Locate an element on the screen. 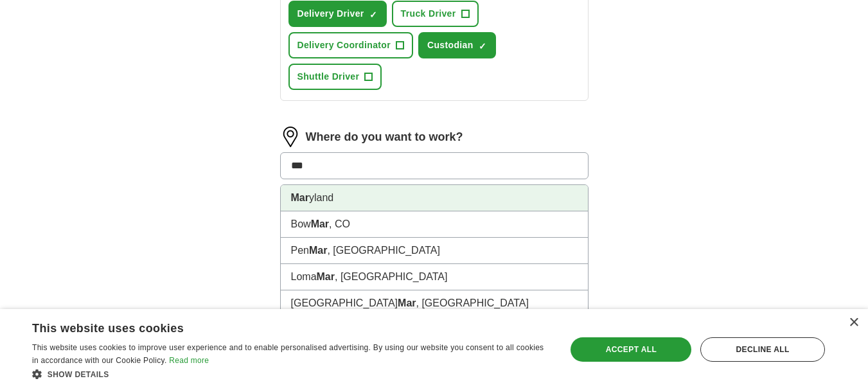 The height and width of the screenshot is (390, 868). span: This website uses cookies to improve user experience and to enable personalised advertising. By u... is located at coordinates (288, 355).